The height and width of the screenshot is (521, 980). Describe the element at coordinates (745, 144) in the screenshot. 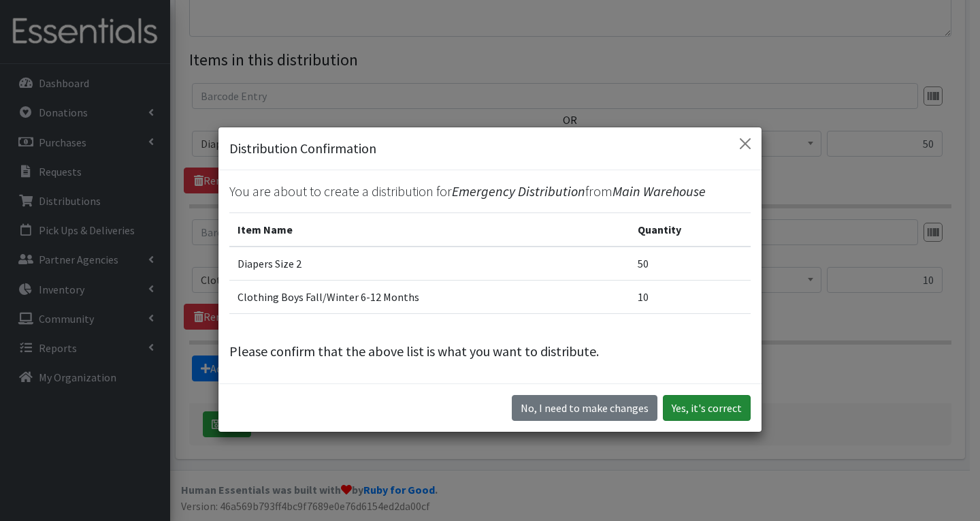

I see `button: Close` at that location.